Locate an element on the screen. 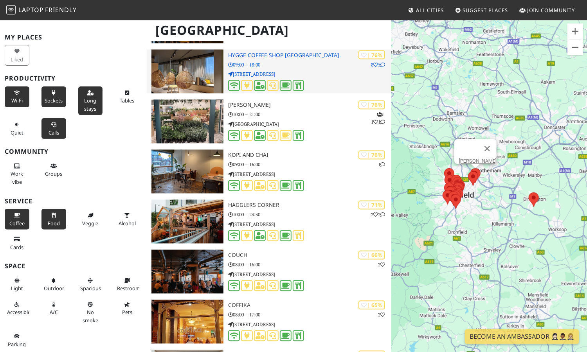 Image resolution: width=587 pixels, height=352 pixels. img: Hygge Coffee Shop Sheffield. is located at coordinates (187, 72).